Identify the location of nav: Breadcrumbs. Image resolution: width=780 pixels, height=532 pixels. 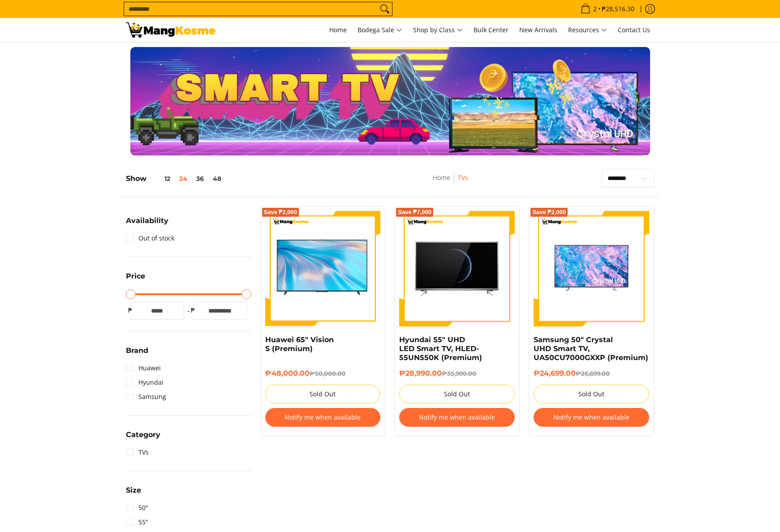
(450, 182).